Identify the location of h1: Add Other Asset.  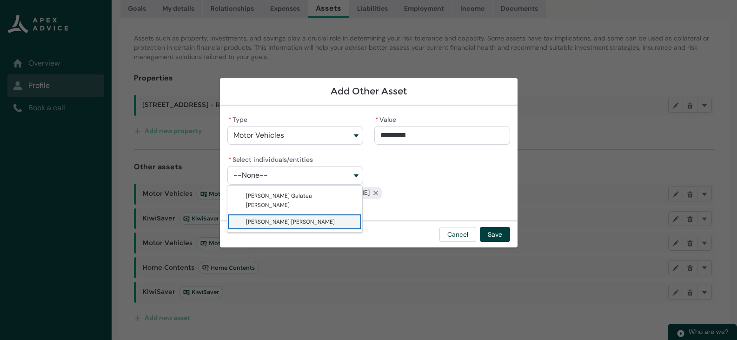
(369, 91).